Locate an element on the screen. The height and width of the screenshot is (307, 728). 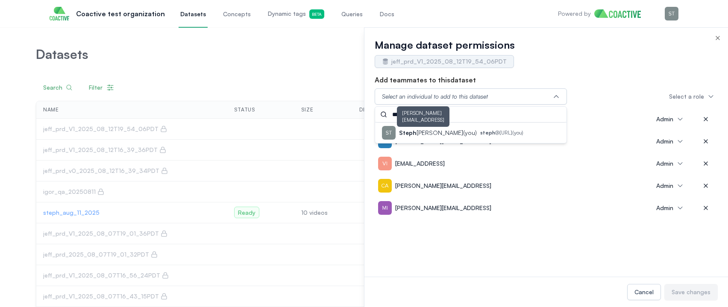
button: Select a role is located at coordinates (691, 97).